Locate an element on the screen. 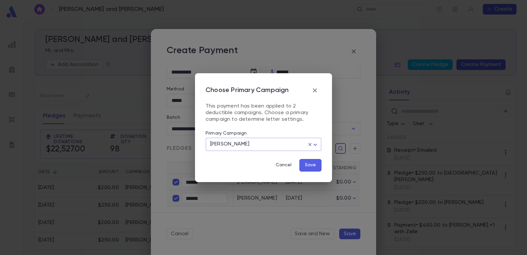 The height and width of the screenshot is (255, 527). button: Save is located at coordinates (310, 165).